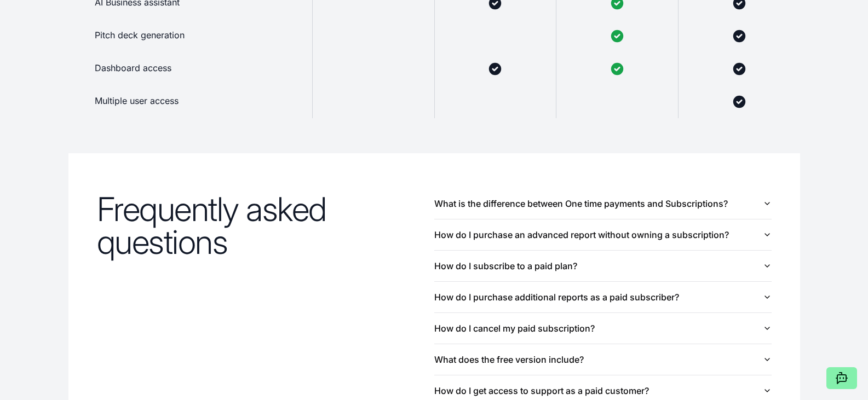  What do you see at coordinates (603, 359) in the screenshot?
I see `button: What does the free version include?` at bounding box center [603, 359].